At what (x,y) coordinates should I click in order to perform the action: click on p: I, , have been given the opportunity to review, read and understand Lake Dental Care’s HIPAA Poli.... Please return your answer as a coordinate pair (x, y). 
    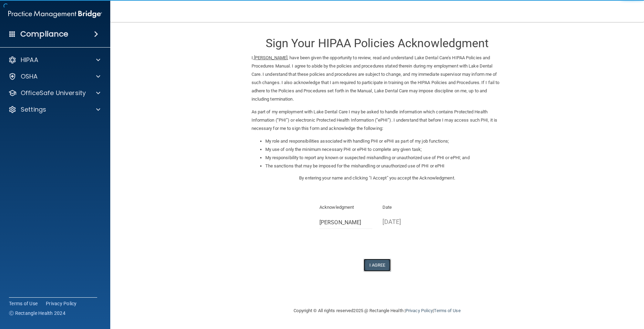
    Looking at the image, I should click on (377, 78).